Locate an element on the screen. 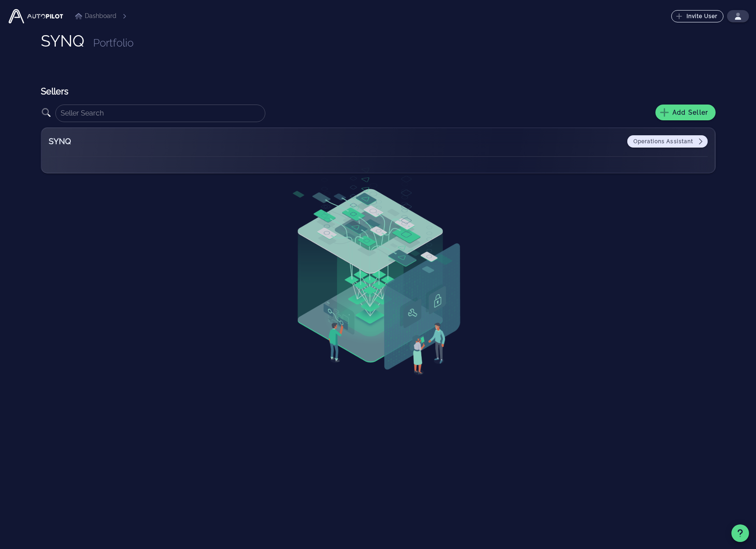  input: Seller Search is located at coordinates (160, 113).